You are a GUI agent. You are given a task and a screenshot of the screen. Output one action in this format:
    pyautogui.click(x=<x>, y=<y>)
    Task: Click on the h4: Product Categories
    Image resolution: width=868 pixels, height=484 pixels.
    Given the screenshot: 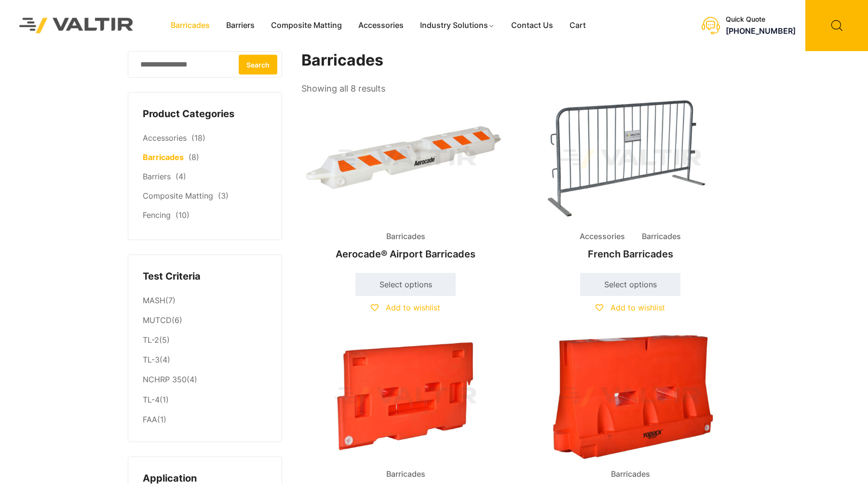 What is the action you would take?
    pyautogui.click(x=205, y=115)
    